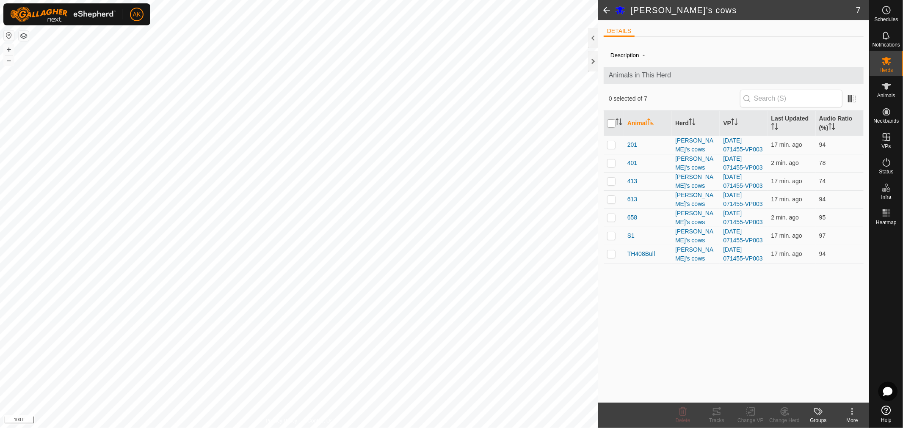  I want to click on span: 97, so click(822, 236).